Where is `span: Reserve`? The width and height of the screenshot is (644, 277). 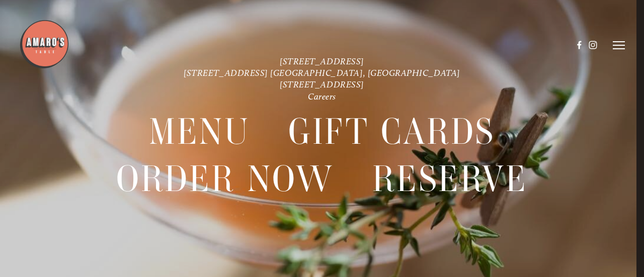
span: Reserve is located at coordinates (449, 179).